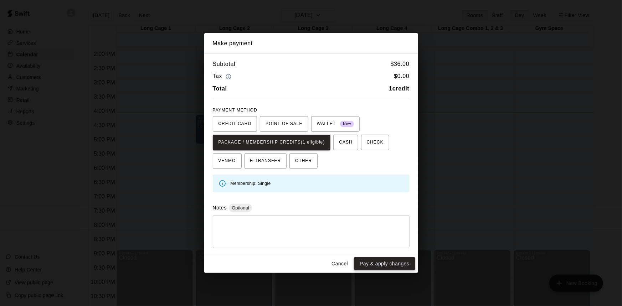 This screenshot has height=306, width=622. Describe the element at coordinates (347, 124) in the screenshot. I see `span: New` at that location.